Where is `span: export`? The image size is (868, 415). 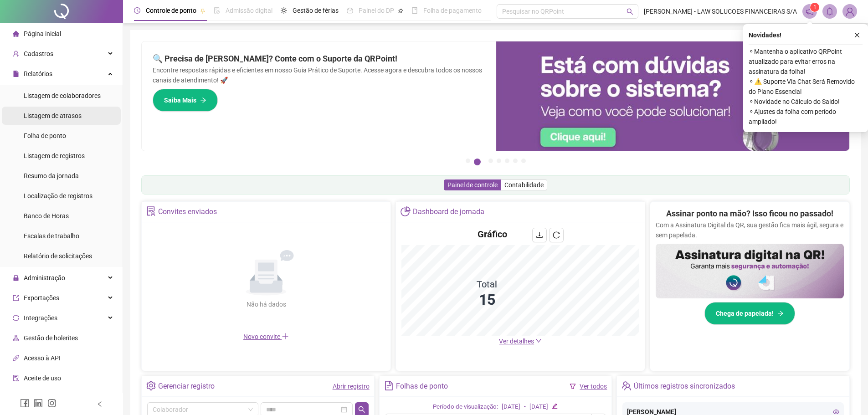 span: export is located at coordinates (16, 297).